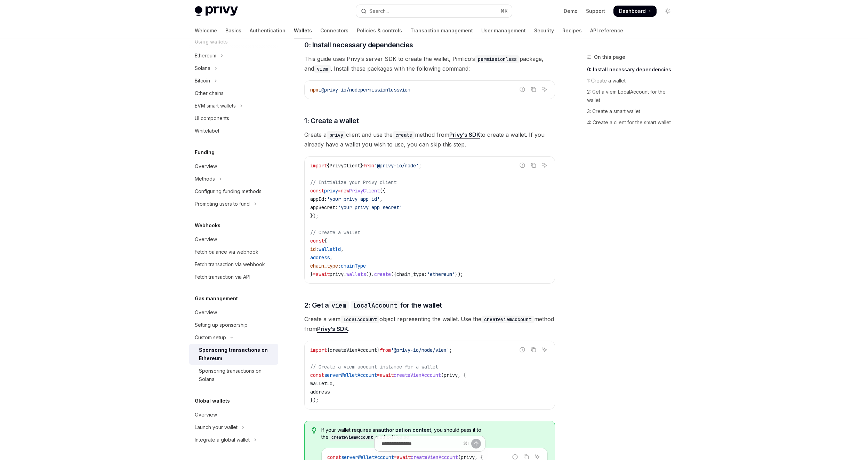 This screenshot has width=868, height=460. Describe the element at coordinates (202, 68) in the screenshot. I see `div: Solana` at that location.